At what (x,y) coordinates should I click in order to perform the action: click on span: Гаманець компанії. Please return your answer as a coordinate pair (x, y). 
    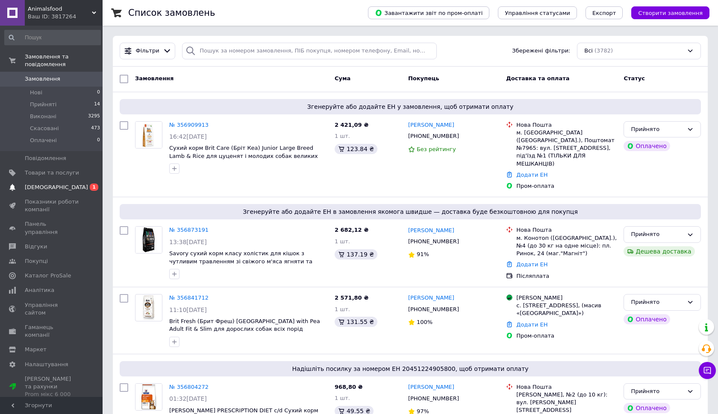
    Looking at the image, I should click on (52, 332).